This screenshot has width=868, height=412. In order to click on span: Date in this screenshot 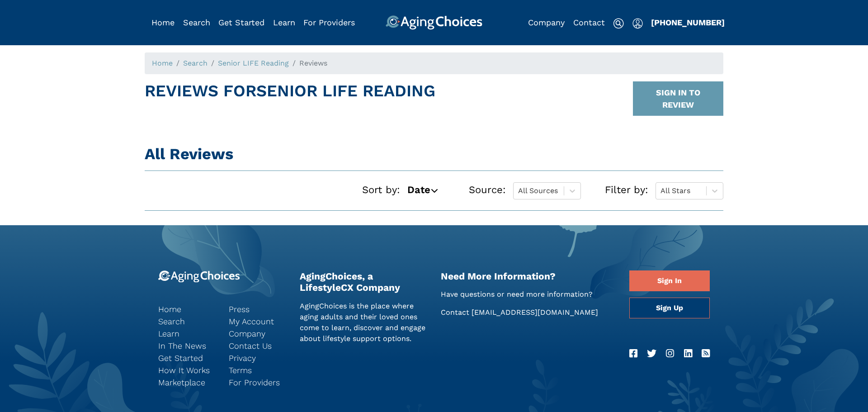, I will do `click(418, 190)`.